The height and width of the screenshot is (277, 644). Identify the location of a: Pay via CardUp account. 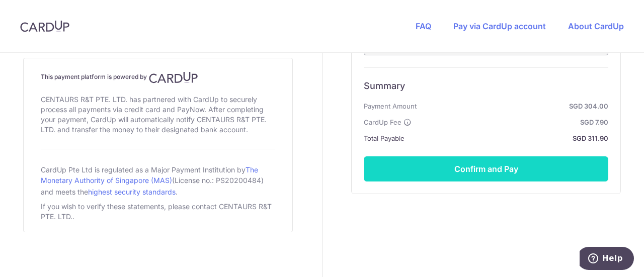
(499, 26).